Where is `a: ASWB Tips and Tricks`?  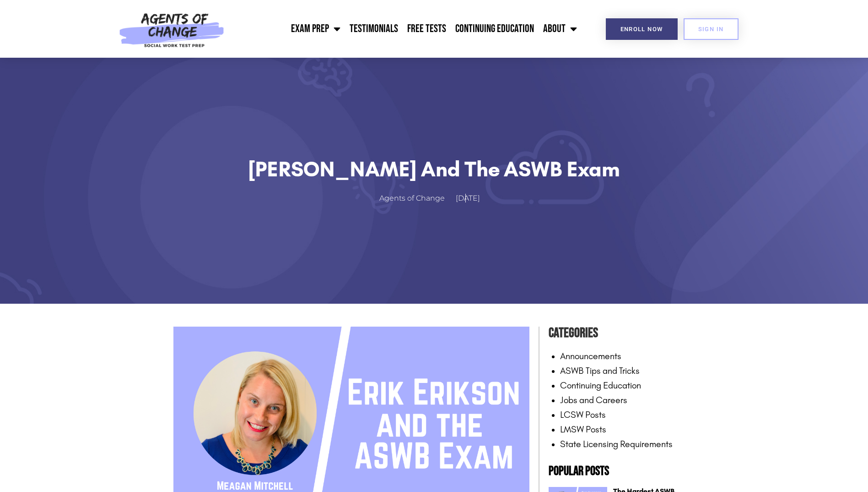 a: ASWB Tips and Tricks is located at coordinates (600, 370).